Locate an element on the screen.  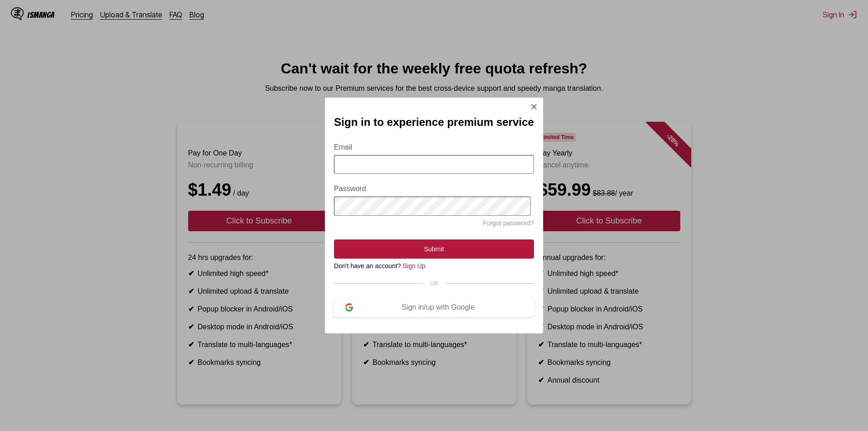
button: Sign in/up with Google is located at coordinates (434, 307).